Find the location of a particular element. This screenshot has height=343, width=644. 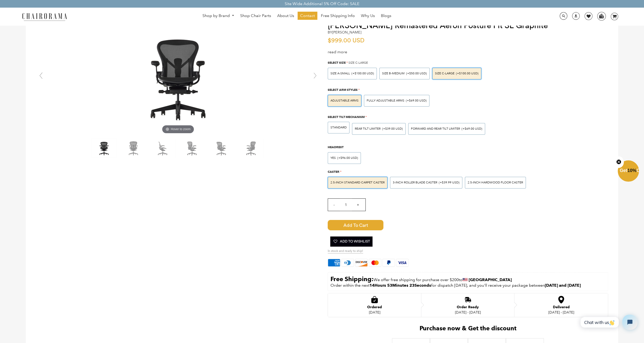

span: Shop Chair Parts is located at coordinates (255, 16).